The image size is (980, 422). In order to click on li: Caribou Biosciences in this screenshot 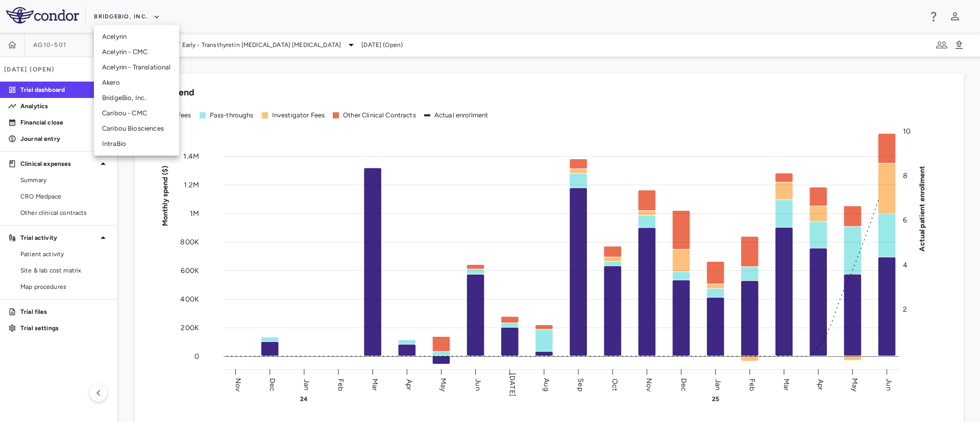, I will do `click(136, 129)`.